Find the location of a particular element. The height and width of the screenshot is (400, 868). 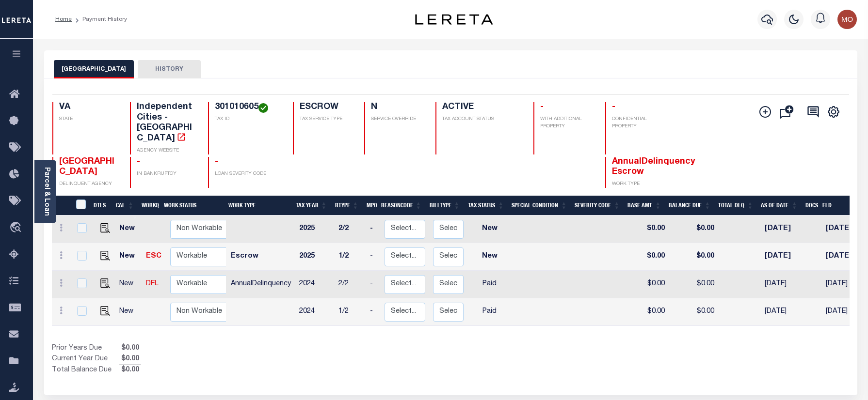

th: Tax Status: activate to sort column ascending is located at coordinates (486, 205).